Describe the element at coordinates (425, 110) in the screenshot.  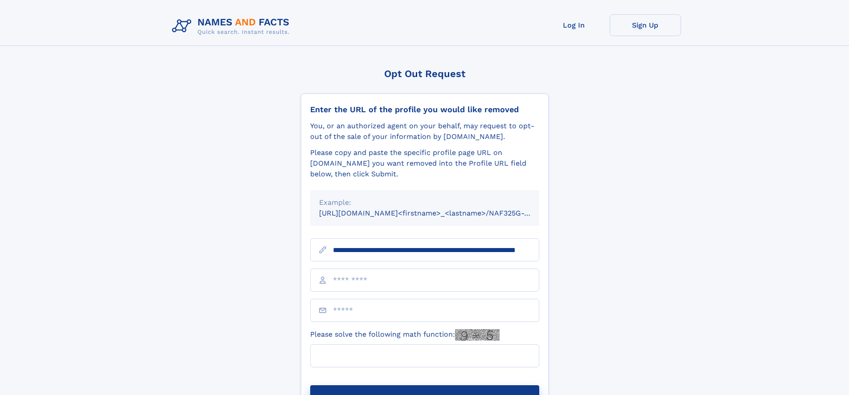
I see `div: Enter the URL of the profile you would like removed` at that location.